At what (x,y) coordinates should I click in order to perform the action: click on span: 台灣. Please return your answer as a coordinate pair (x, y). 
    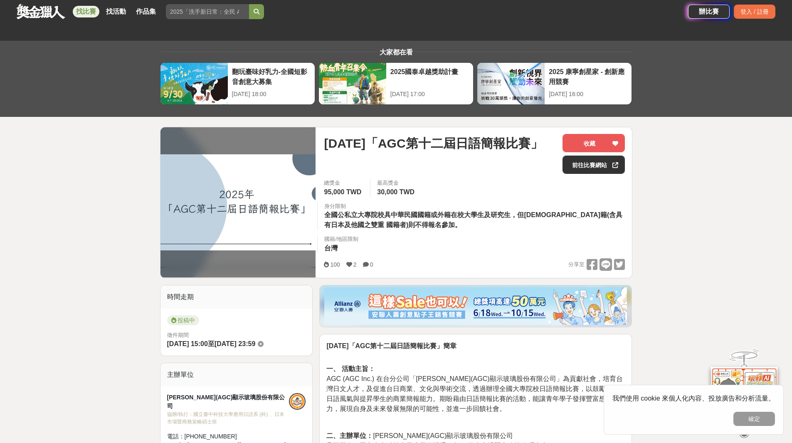
    Looking at the image, I should click on (331, 248).